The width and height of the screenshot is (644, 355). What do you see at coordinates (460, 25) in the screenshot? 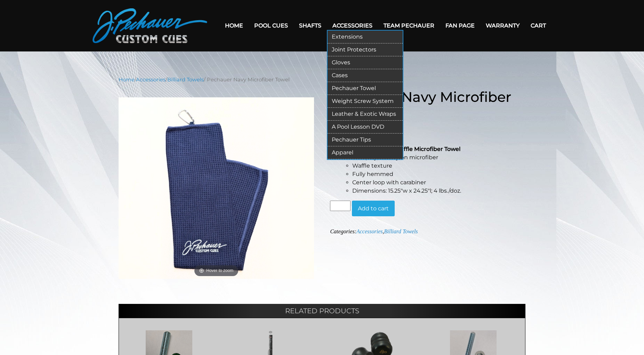
I see `a: Fan Page` at bounding box center [460, 25].